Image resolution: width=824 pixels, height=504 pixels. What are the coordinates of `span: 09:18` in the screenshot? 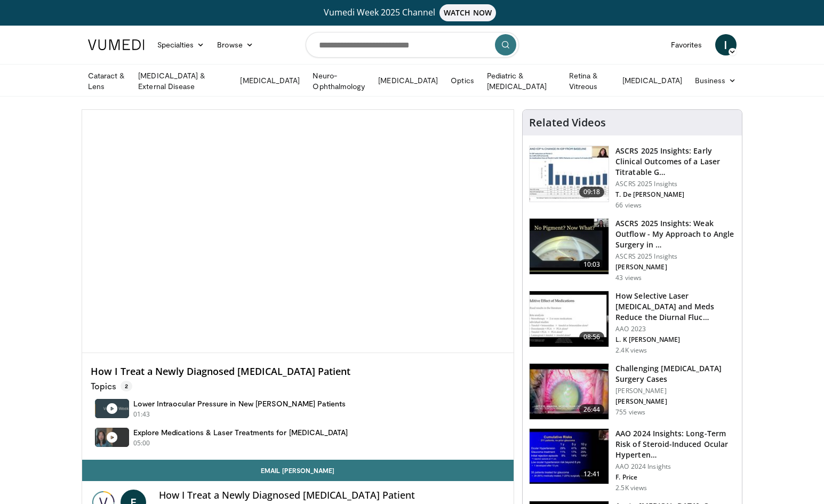 It's located at (592, 192).